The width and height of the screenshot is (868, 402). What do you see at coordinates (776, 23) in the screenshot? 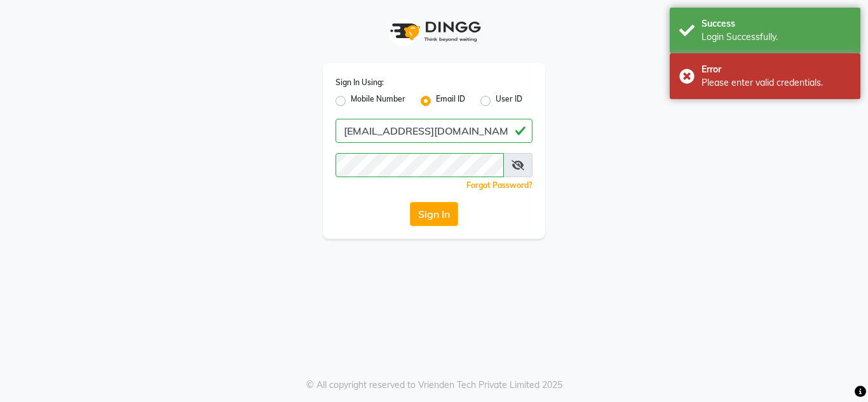
I see `div: Success` at bounding box center [776, 23].